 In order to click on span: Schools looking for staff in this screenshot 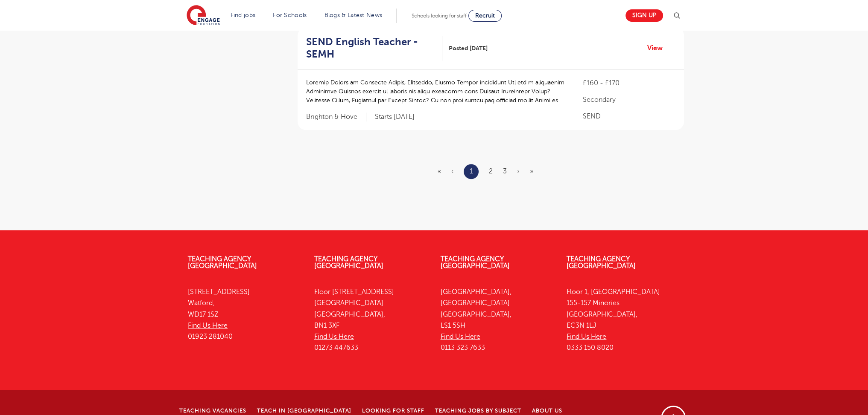, I will do `click(438, 15)`.